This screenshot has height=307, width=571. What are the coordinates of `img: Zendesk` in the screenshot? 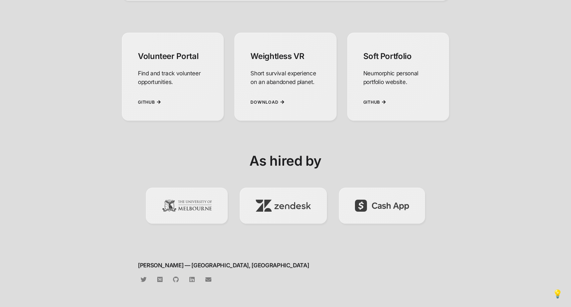 It's located at (283, 206).